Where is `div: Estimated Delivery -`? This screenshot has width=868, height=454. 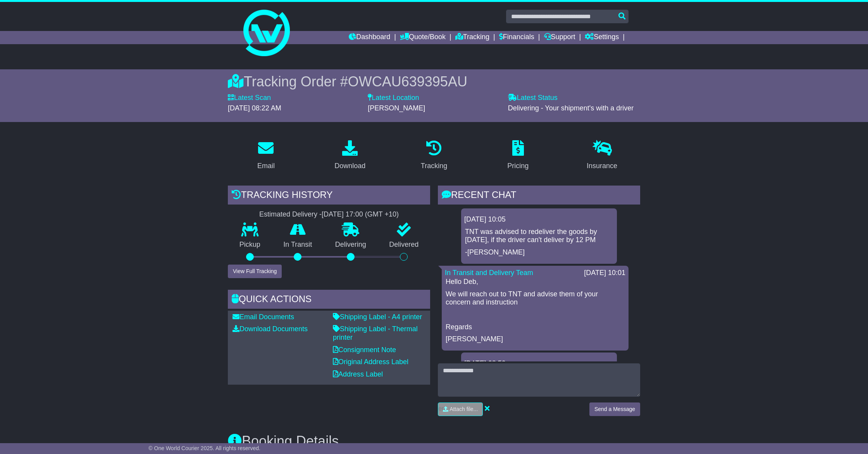 div: Estimated Delivery - is located at coordinates (329, 214).